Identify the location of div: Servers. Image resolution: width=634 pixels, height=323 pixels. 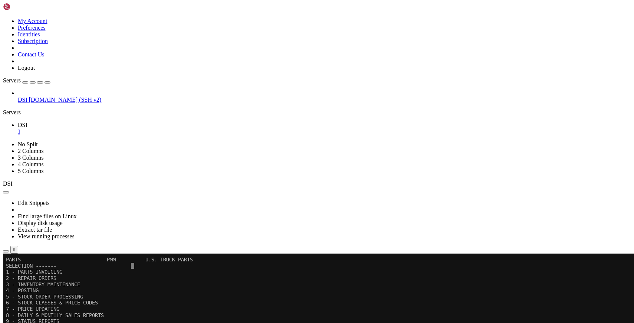
(317, 112).